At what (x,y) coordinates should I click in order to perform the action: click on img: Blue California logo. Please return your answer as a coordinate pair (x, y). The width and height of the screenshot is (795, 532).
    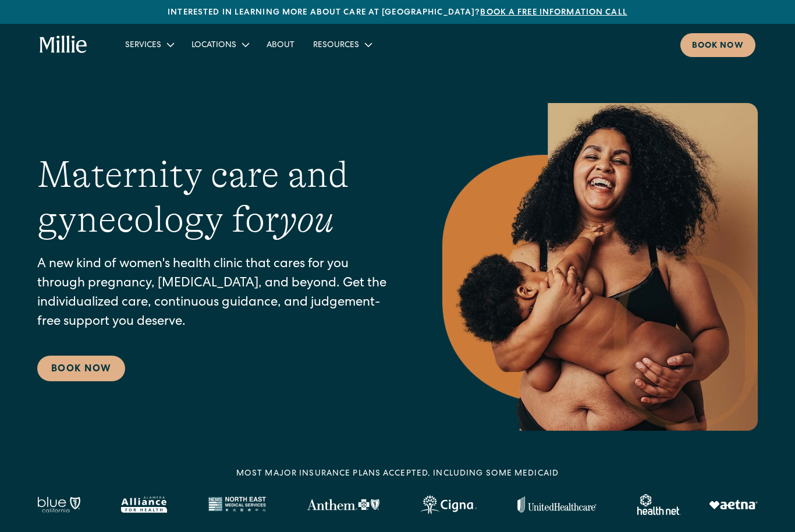
    Looking at the image, I should click on (58, 504).